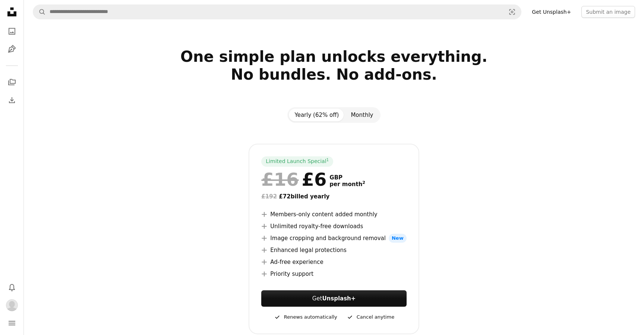 The width and height of the screenshot is (644, 335). Describe the element at coordinates (269, 197) in the screenshot. I see `span: £192` at that location.